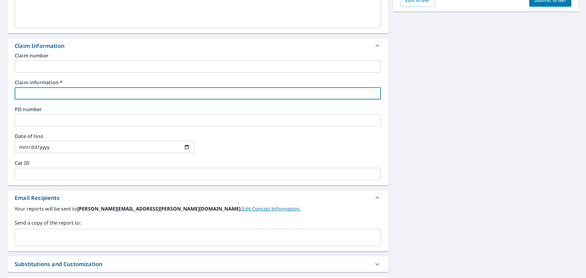 This screenshot has width=586, height=278. Describe the element at coordinates (272, 209) in the screenshot. I see `a: EditContactInfo` at that location.